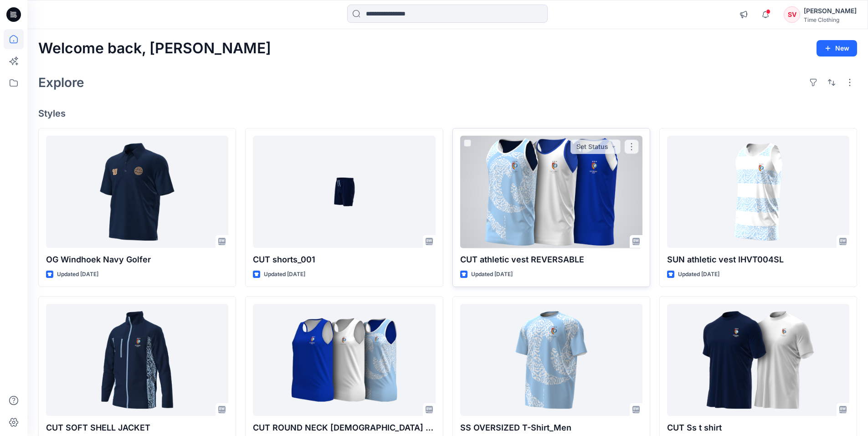  What do you see at coordinates (344, 259) in the screenshot?
I see `p: CUT shorts_001` at bounding box center [344, 259].